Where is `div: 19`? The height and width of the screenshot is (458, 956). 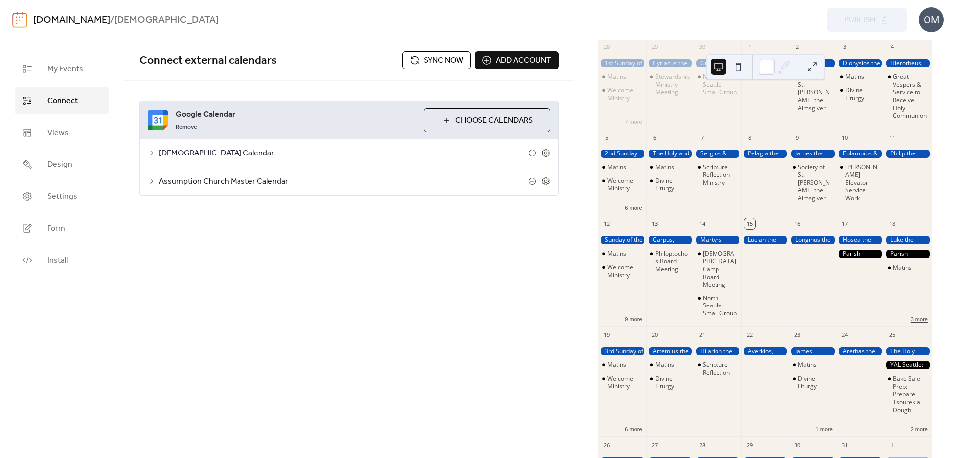 div: 19 is located at coordinates (607, 335).